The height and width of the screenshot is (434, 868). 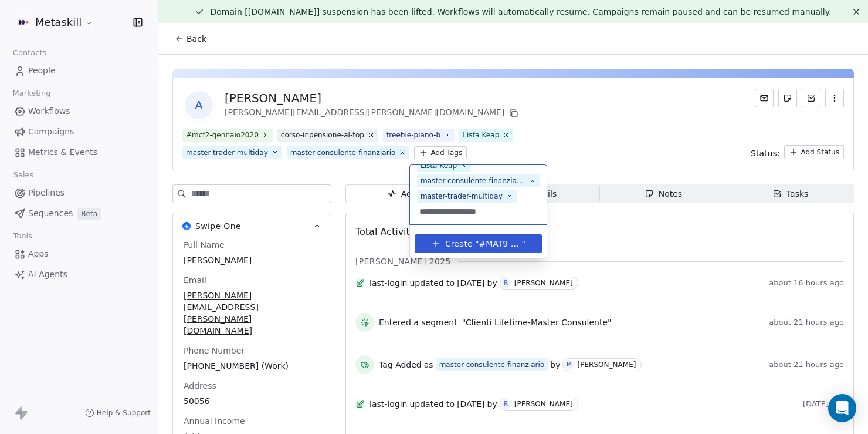 What do you see at coordinates (478, 244) in the screenshot?
I see `button: Create "#MAT9 - luglio 2025"` at bounding box center [478, 244].